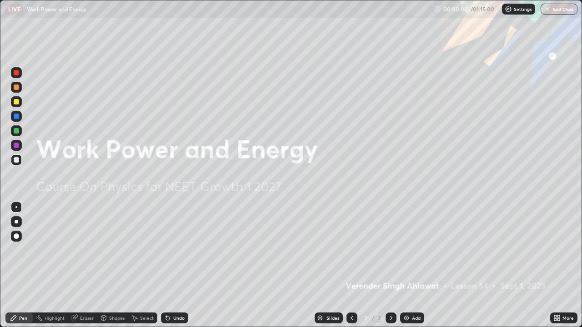 The height and width of the screenshot is (327, 582). Describe the element at coordinates (23, 318) in the screenshot. I see `div: Pen` at that location.